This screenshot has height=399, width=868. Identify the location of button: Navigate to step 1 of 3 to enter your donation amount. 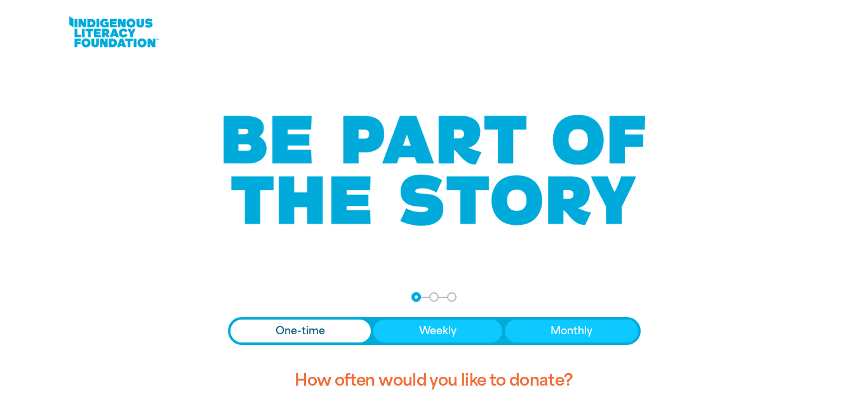
(416, 297).